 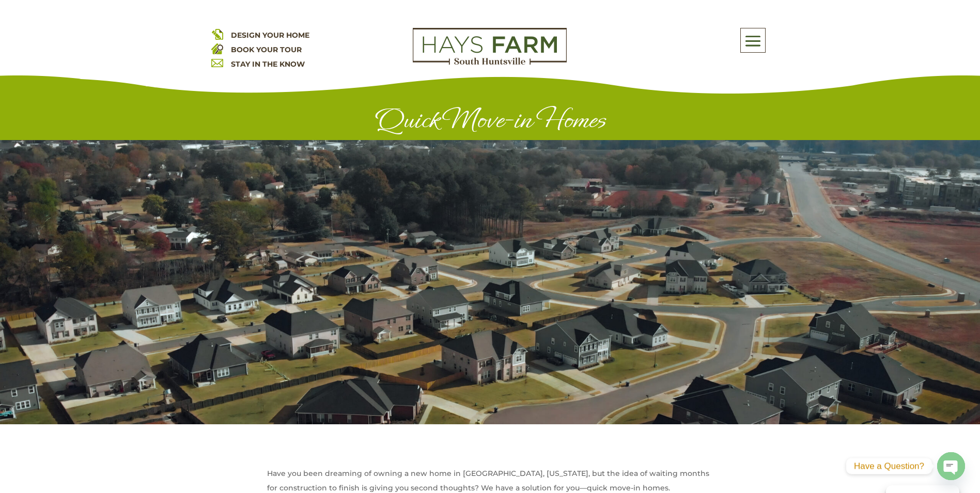 What do you see at coordinates (267, 64) in the screenshot?
I see `a: STAY IN THE KNOW` at bounding box center [267, 64].